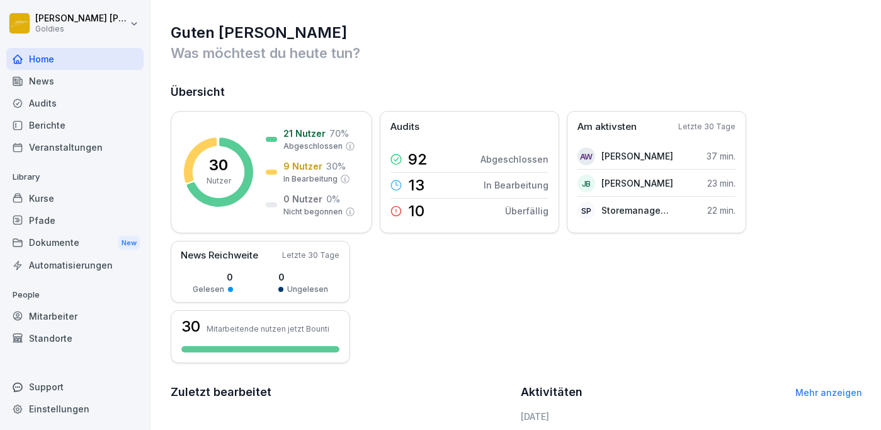  I want to click on p: 23 min., so click(721, 183).